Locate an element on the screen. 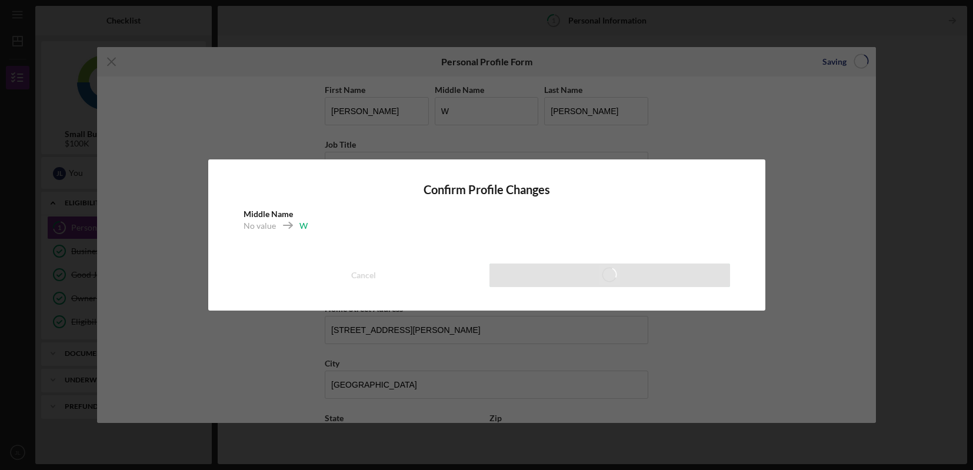 This screenshot has height=470, width=973. div: Cancel is located at coordinates (363, 275).